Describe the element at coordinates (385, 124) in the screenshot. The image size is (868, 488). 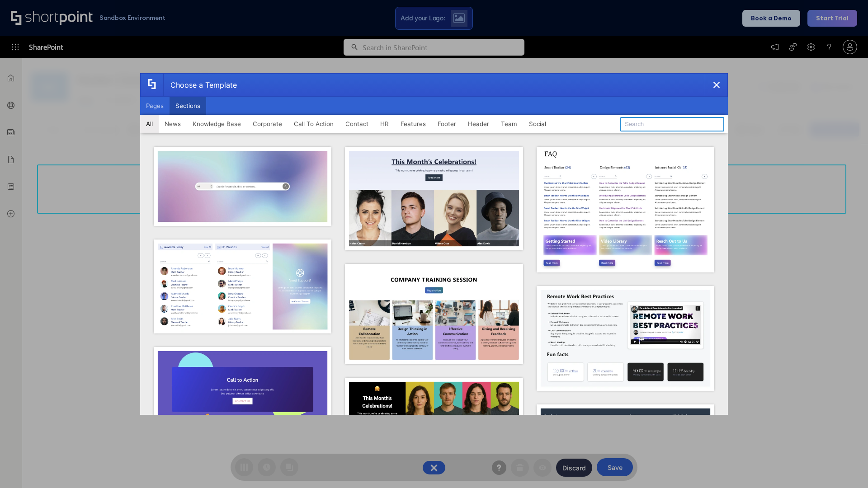
I see `button: HR` at that location.